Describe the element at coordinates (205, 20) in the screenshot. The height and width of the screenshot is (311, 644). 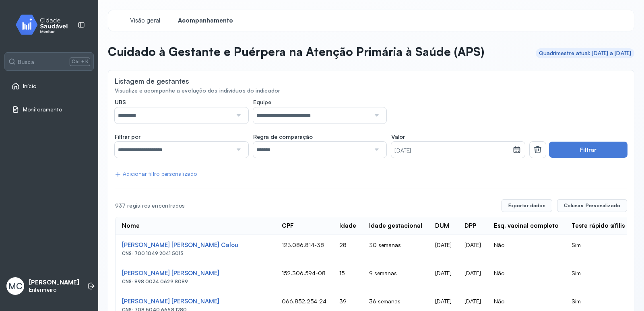
I see `span: Acompanhamento` at that location.